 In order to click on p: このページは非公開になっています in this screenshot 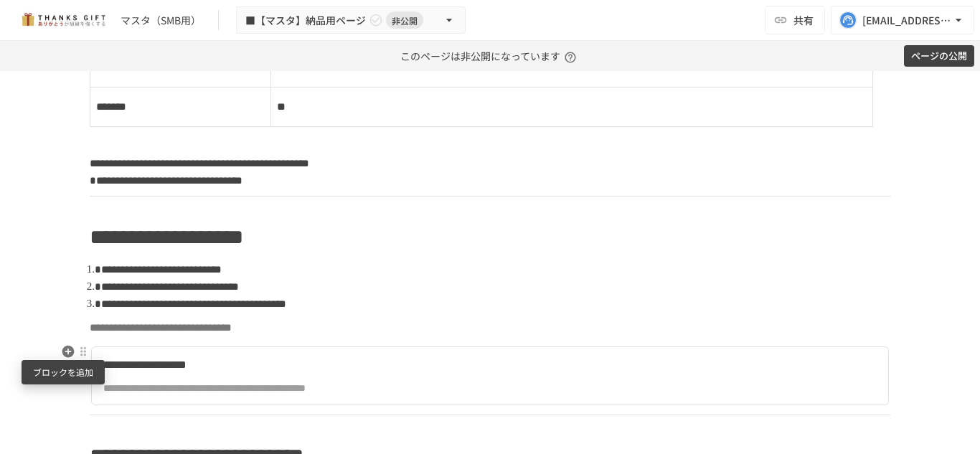, I will do `click(490, 56)`.